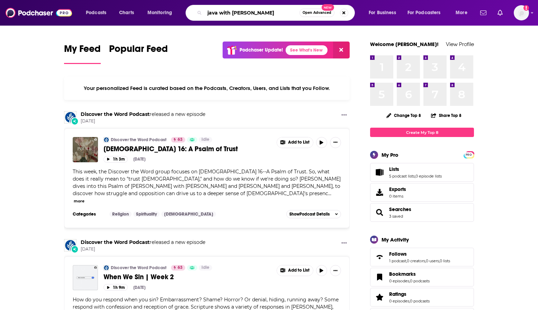  Describe the element at coordinates (116, 159) in the screenshot. I see `button: 1h 3m` at that location.